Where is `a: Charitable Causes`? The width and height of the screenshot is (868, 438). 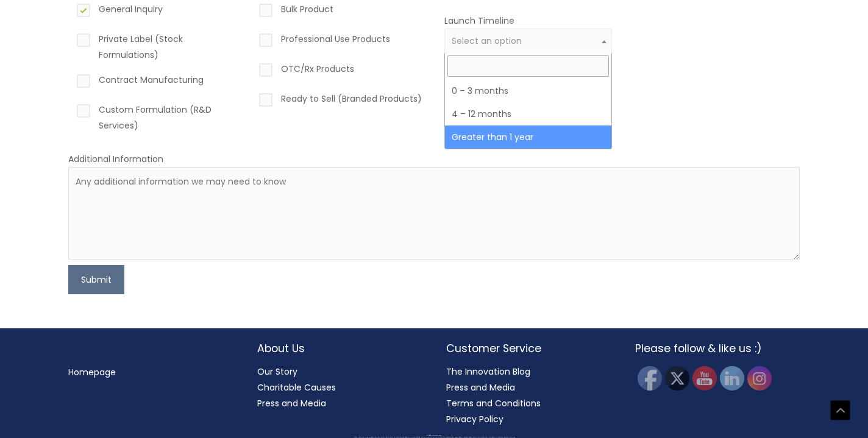 a: Charitable Causes is located at coordinates (296, 387).